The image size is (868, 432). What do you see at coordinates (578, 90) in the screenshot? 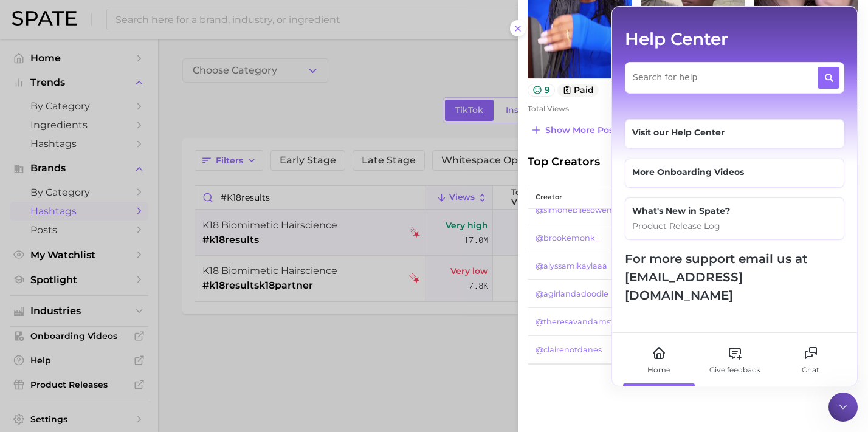
I see `button: paid` at bounding box center [578, 90].